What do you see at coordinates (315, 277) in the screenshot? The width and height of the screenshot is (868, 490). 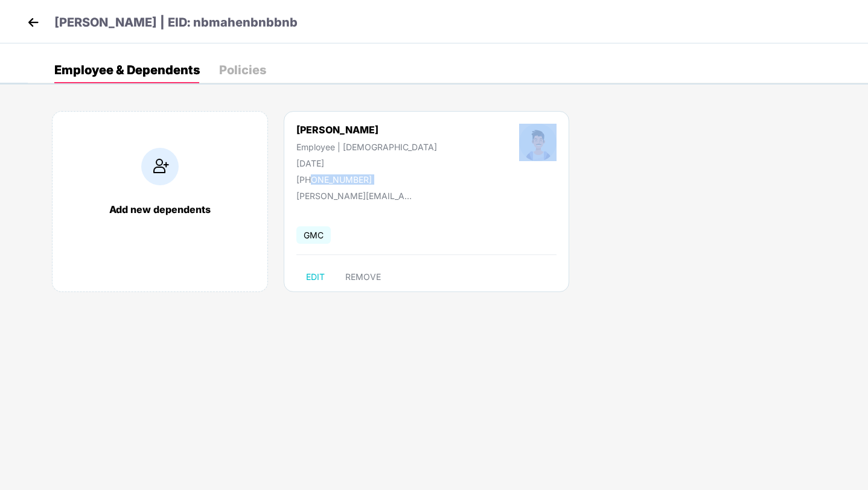 I see `button: EDIT` at bounding box center [315, 277].